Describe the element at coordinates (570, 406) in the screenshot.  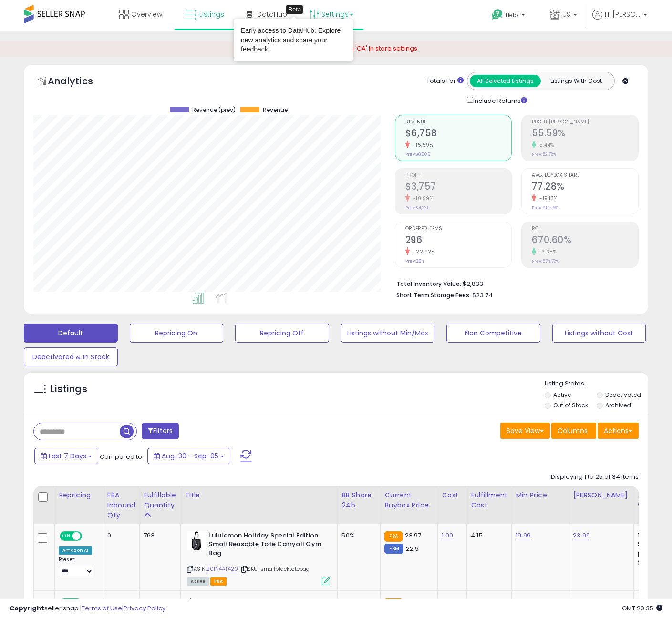
I see `label: Out of Stock` at that location.